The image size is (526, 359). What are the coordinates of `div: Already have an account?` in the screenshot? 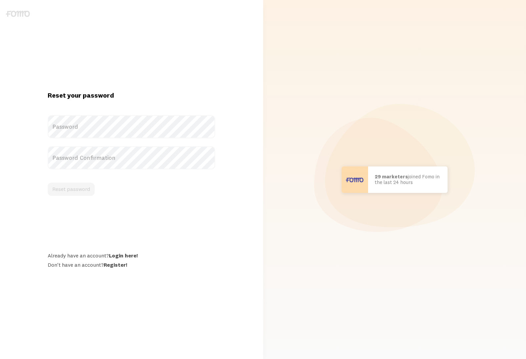 It's located at (131, 255).